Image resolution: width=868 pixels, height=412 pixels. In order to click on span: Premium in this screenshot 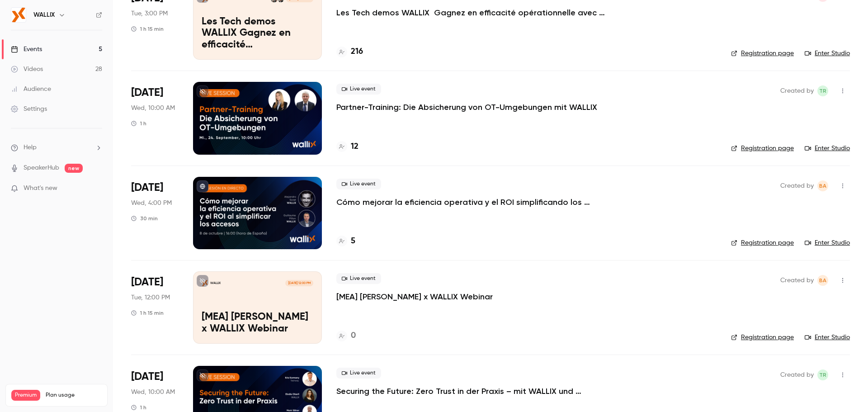, I will do `click(26, 395)`.